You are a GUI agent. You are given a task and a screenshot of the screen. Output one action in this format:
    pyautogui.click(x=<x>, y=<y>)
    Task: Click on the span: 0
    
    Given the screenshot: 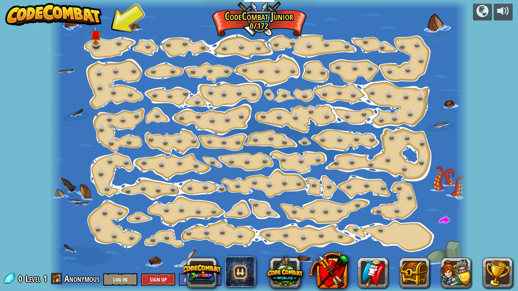 What is the action you would take?
    pyautogui.click(x=21, y=278)
    